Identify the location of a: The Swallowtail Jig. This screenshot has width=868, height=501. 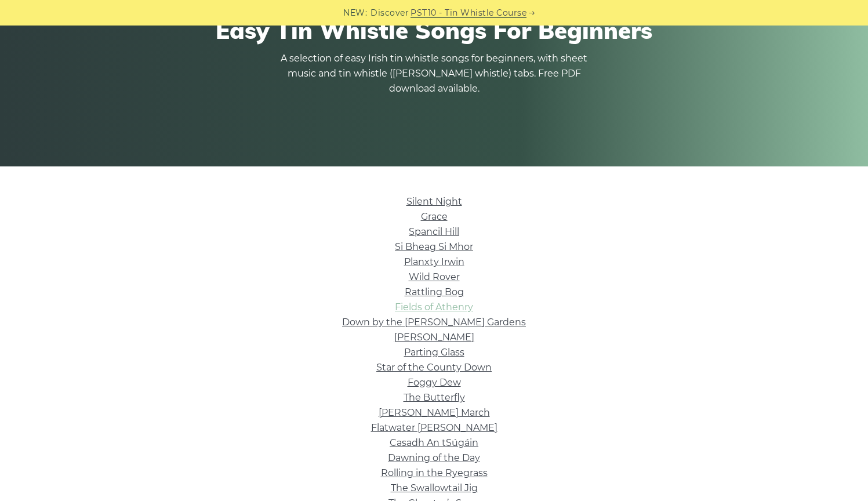
(434, 488).